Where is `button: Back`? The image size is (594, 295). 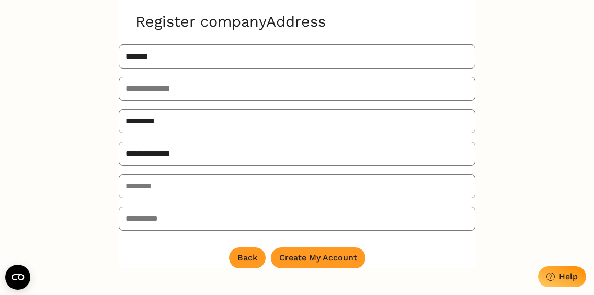
button: Back is located at coordinates (248, 258).